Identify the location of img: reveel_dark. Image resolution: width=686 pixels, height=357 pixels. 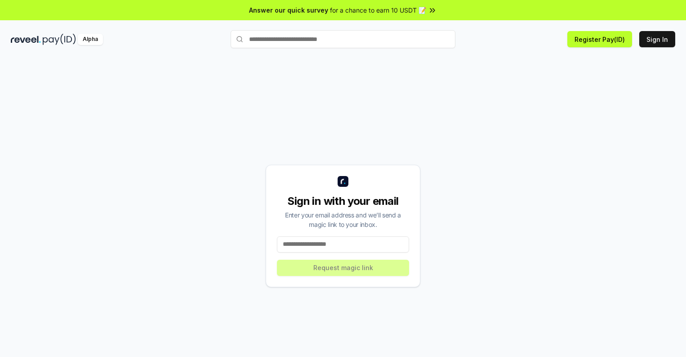
(26, 39).